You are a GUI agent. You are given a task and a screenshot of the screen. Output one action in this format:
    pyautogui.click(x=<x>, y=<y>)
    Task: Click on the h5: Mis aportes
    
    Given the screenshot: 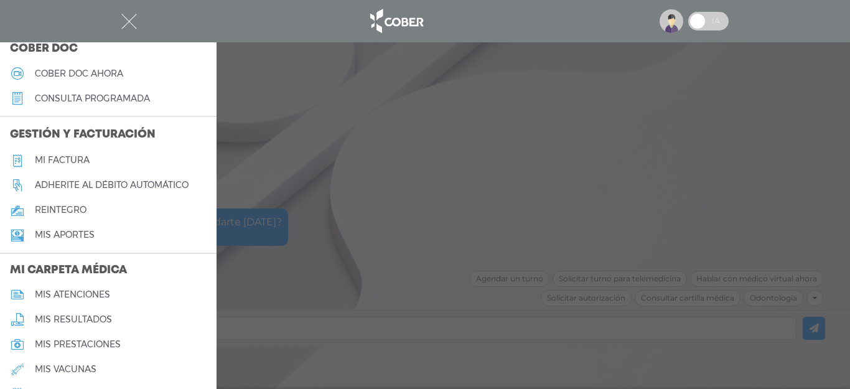 What is the action you would take?
    pyautogui.click(x=65, y=235)
    